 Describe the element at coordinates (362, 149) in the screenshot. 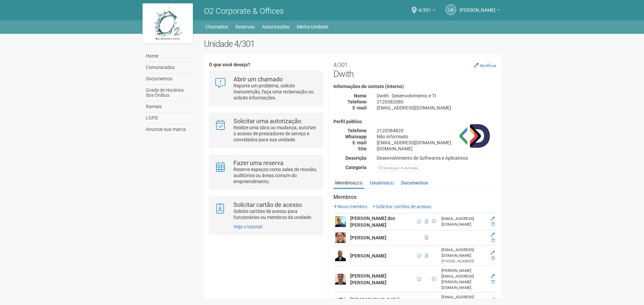

I see `strong: Site` at that location.